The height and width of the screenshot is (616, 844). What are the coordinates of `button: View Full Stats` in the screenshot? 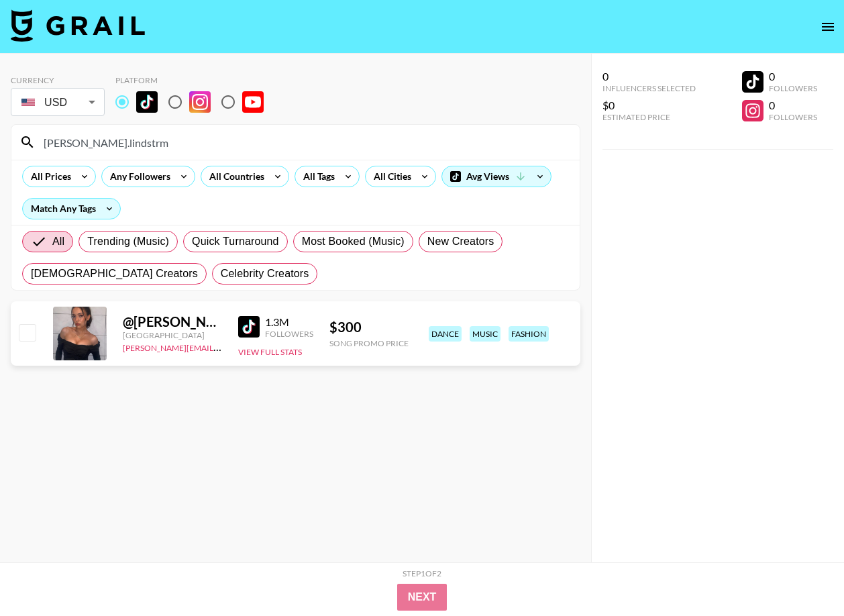 It's located at (270, 352).